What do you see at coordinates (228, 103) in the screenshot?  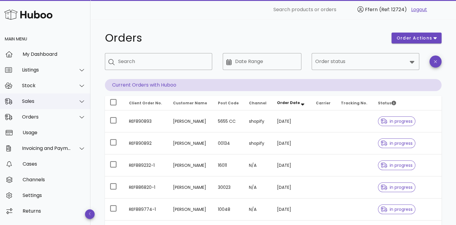 I see `span: Post Code` at bounding box center [228, 103].